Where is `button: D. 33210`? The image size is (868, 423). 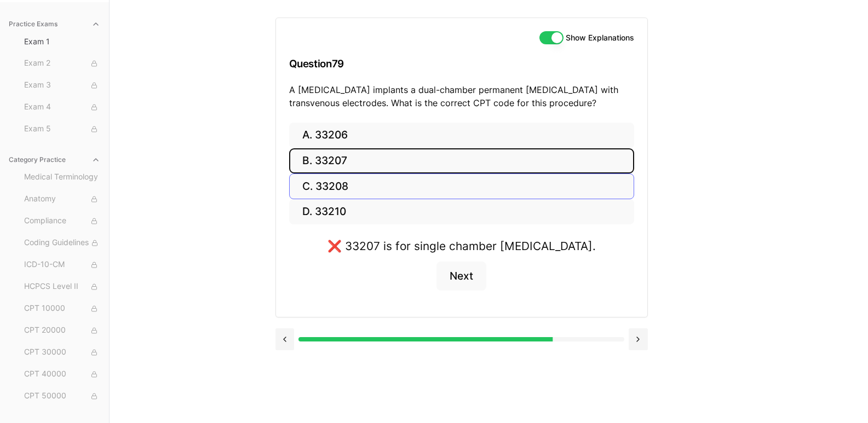 button: D. 33210 is located at coordinates (462, 212).